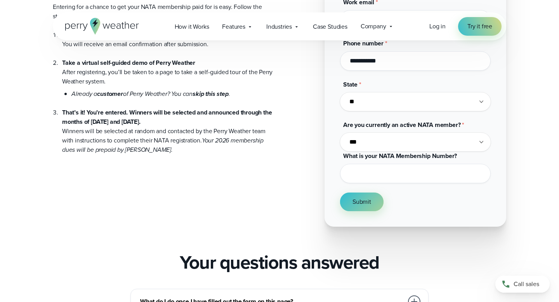 The width and height of the screenshot is (559, 302). What do you see at coordinates (350, 84) in the screenshot?
I see `span: State` at bounding box center [350, 84].